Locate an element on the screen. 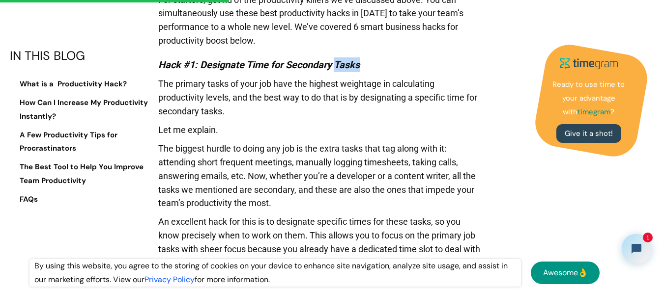 The height and width of the screenshot is (289, 664). p: An excellent hack for this is to designate specific times for these tasks, so you know precisely ... is located at coordinates (319, 245).